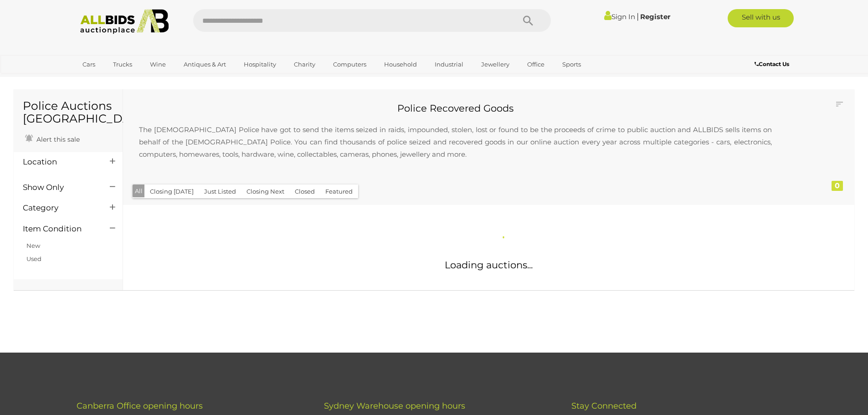  What do you see at coordinates (394, 406) in the screenshot?
I see `span: Sydney Warehouse opening hours` at bounding box center [394, 406].